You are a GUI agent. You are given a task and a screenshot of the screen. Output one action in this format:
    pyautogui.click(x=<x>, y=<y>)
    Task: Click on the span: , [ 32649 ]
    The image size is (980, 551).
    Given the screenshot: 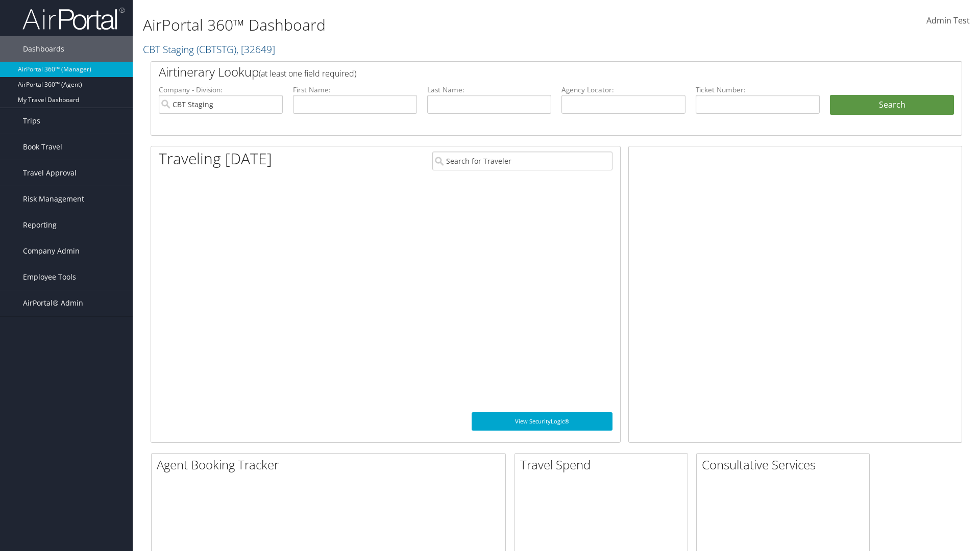 What is the action you would take?
    pyautogui.click(x=256, y=49)
    